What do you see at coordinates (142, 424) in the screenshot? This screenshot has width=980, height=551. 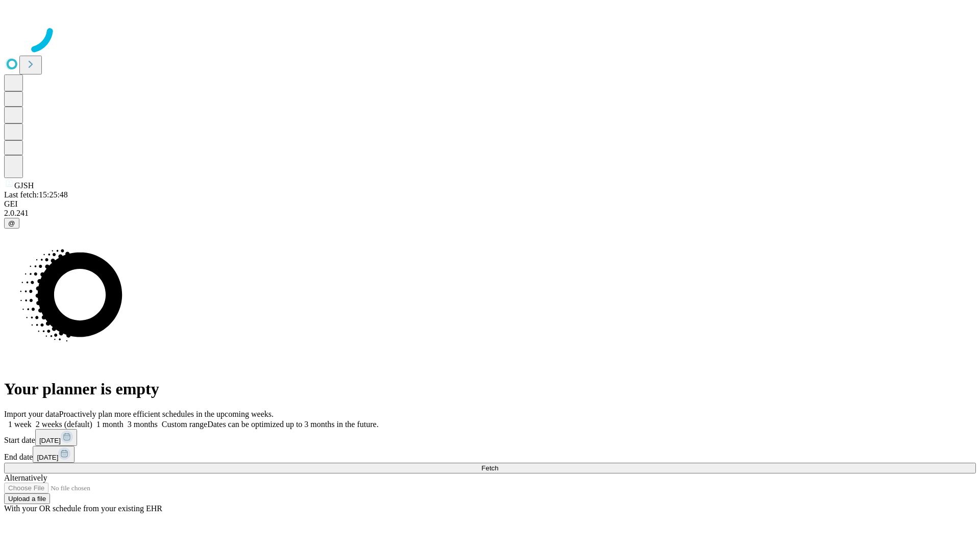 I see `span: 3 months` at bounding box center [142, 424].